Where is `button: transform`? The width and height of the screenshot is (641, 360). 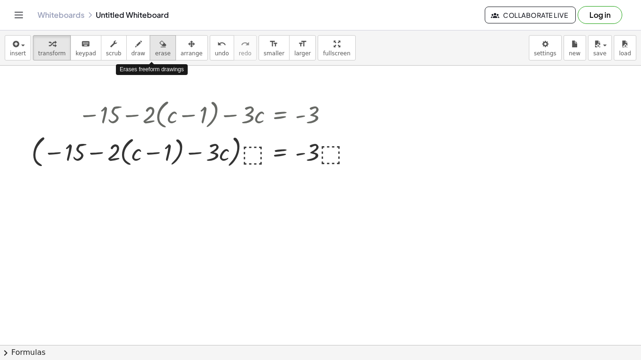 button: transform is located at coordinates (52, 48).